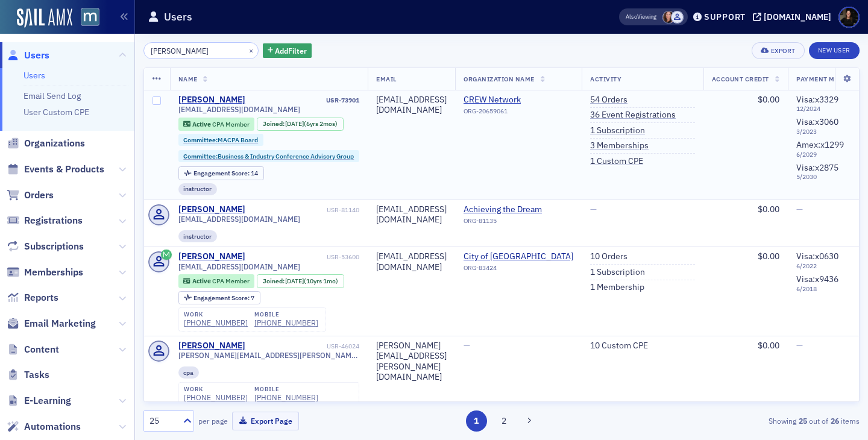  Describe the element at coordinates (609, 100) in the screenshot. I see `a: 54 Orders` at that location.